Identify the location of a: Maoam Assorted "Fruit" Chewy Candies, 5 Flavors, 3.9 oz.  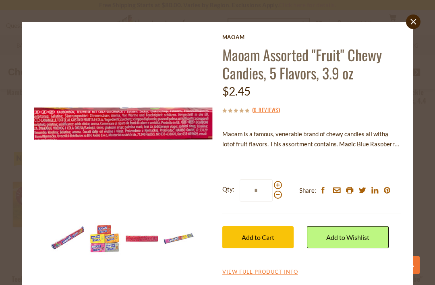
(302, 64).